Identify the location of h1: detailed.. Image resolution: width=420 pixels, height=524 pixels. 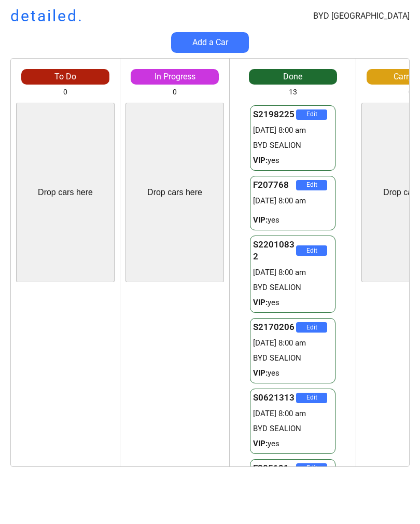
(46, 16).